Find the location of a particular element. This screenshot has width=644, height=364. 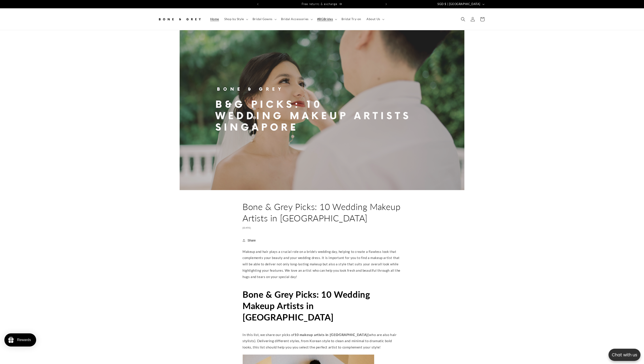

span: Bridal Accessories is located at coordinates (295, 19).